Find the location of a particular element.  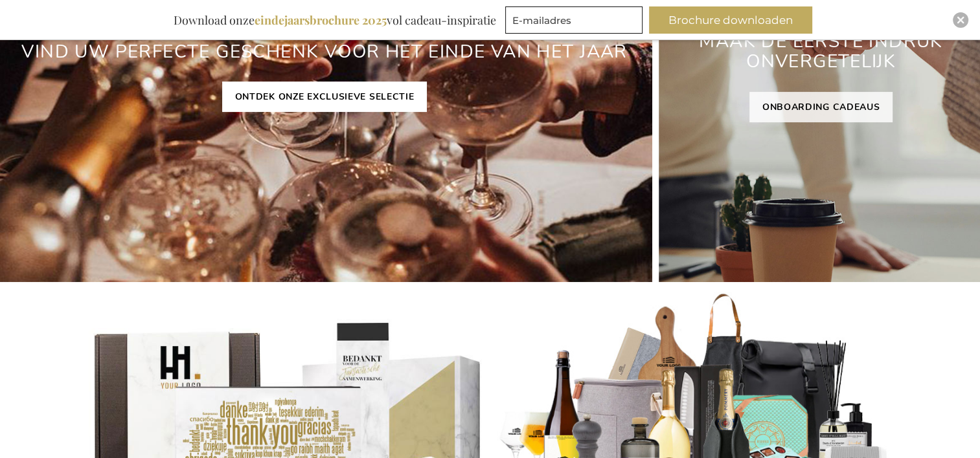

form: marketing offers and promotions is located at coordinates (576, 22).